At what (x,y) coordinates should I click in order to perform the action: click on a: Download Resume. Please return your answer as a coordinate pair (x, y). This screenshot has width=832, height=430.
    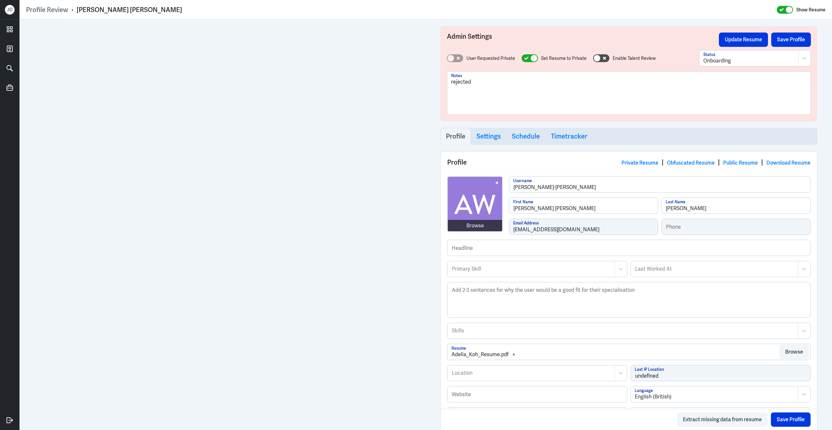
    Looking at the image, I should click on (788, 162).